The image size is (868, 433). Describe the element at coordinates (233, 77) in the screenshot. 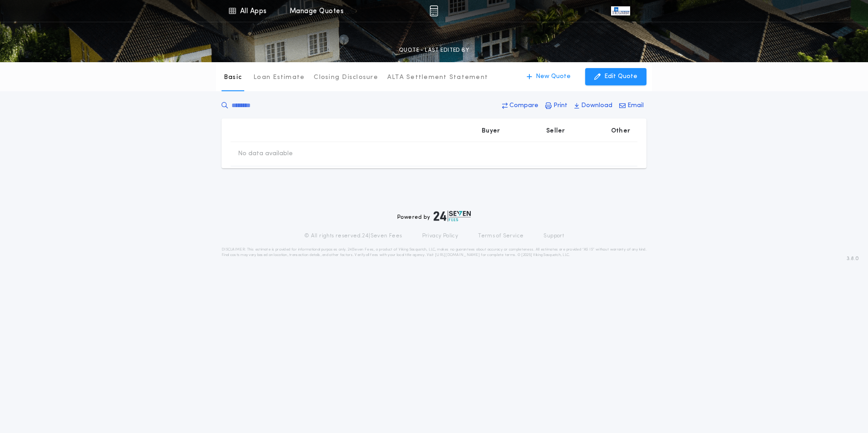

I see `p: Basic` at that location.